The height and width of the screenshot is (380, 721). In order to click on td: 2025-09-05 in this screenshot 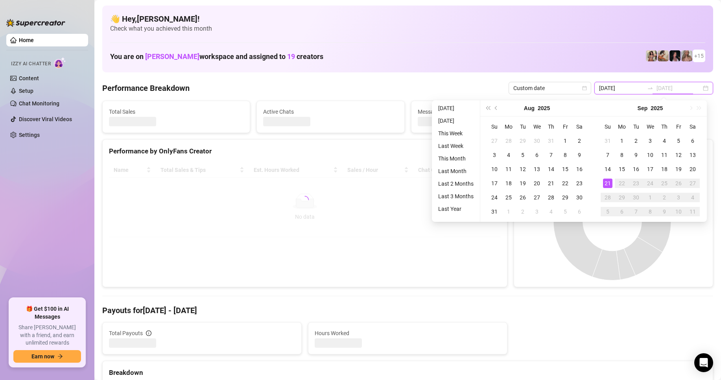, I will do `click(565, 212)`.